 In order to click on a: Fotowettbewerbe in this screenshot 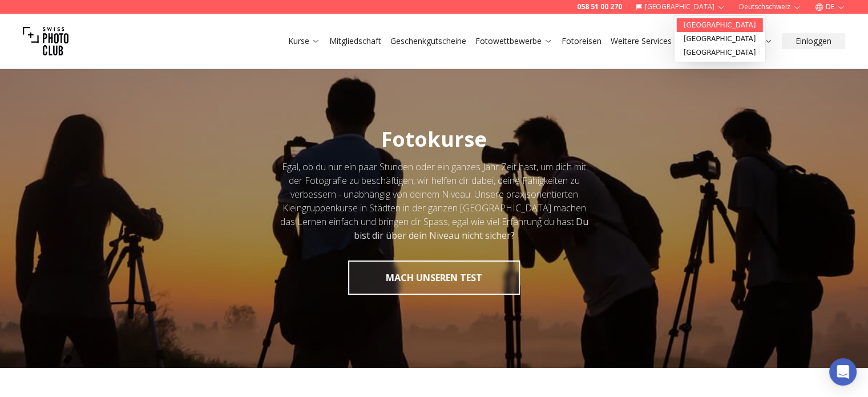, I will do `click(514, 41)`.